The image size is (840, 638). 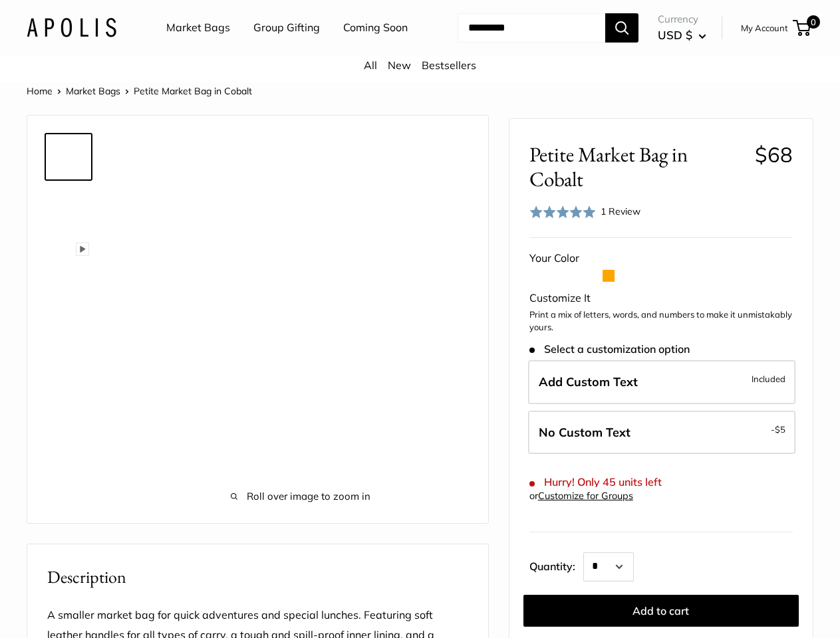 What do you see at coordinates (802, 28) in the screenshot?
I see `a: 0` at bounding box center [802, 28].